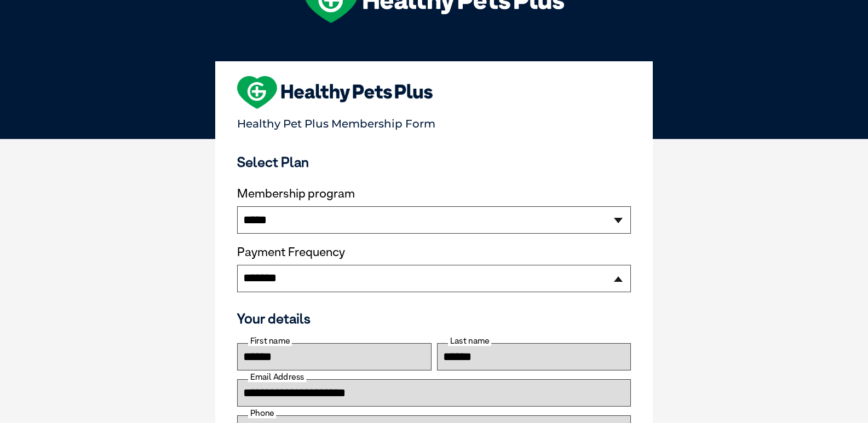  Describe the element at coordinates (433, 194) in the screenshot. I see `label: Membership program` at that location.